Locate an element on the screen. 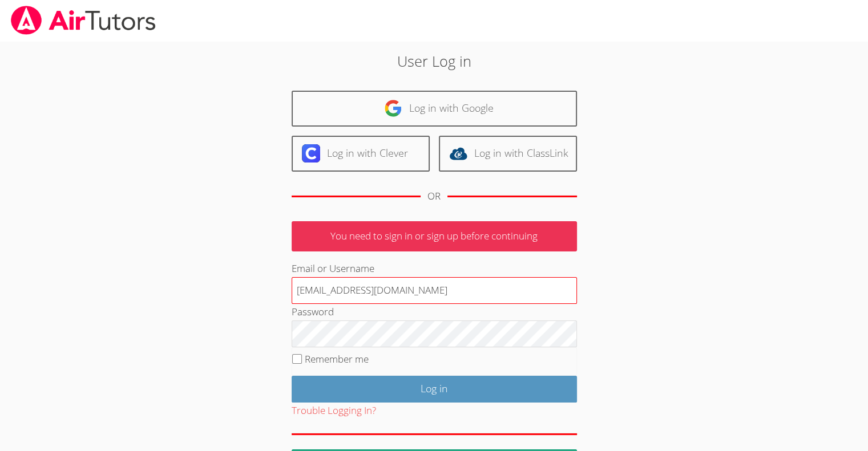  a: Log in with Clever is located at coordinates (361, 153).